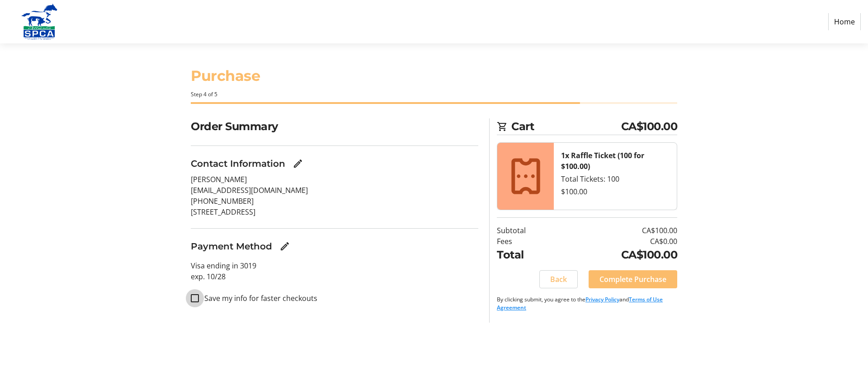 The height and width of the screenshot is (385, 868). What do you see at coordinates (602, 299) in the screenshot?
I see `a: Privacy Policy` at bounding box center [602, 299].